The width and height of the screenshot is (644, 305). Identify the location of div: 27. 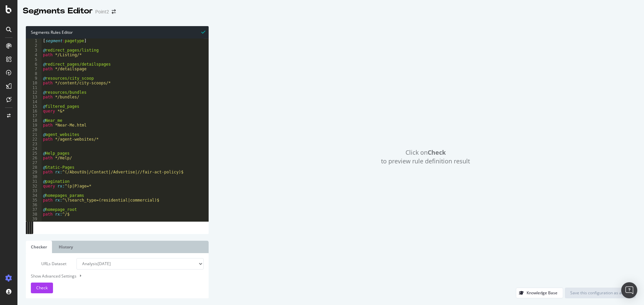
(34, 163).